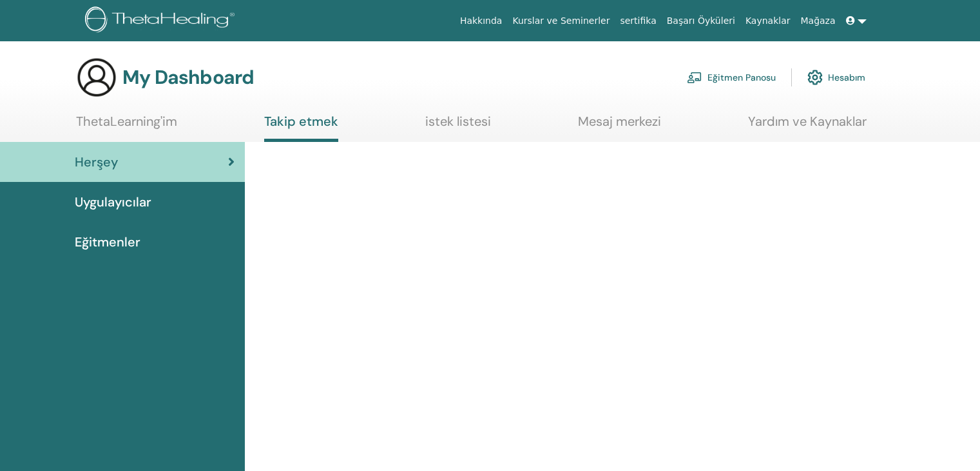 The image size is (980, 471). I want to click on span: Uygulayıcılar, so click(113, 202).